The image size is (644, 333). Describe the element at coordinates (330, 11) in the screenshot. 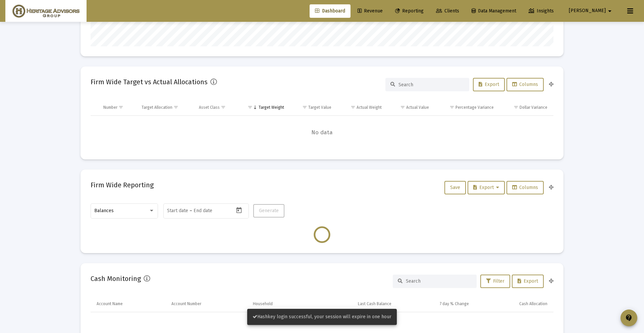

I see `a: Dashboard` at that location.